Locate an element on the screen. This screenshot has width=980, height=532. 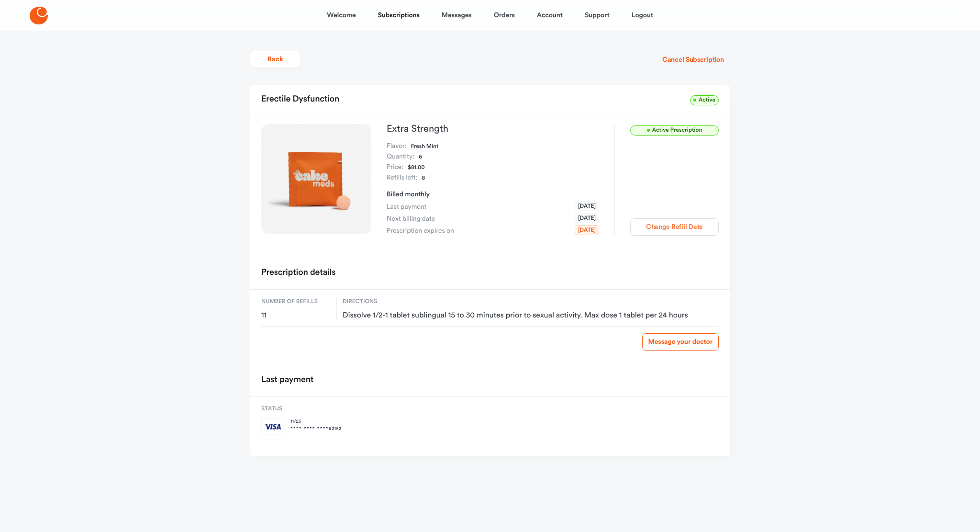
h3: Extra Strength is located at coordinates (493, 129).